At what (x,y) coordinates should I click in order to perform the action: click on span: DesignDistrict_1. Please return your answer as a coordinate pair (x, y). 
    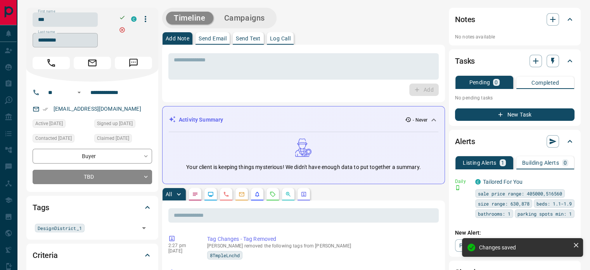
    Looking at the image, I should click on (60, 228).